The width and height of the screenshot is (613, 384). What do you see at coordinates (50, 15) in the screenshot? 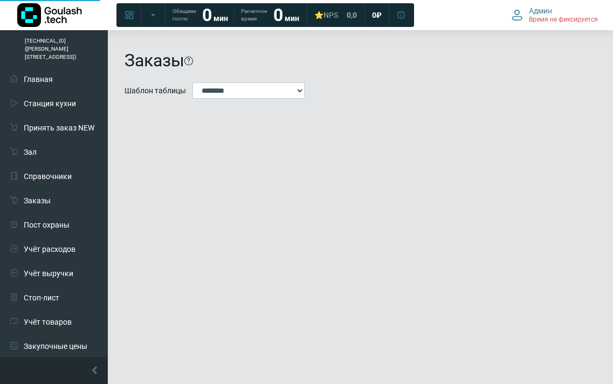
I see `a: Логотип компании Goulash.tech` at bounding box center [50, 15].